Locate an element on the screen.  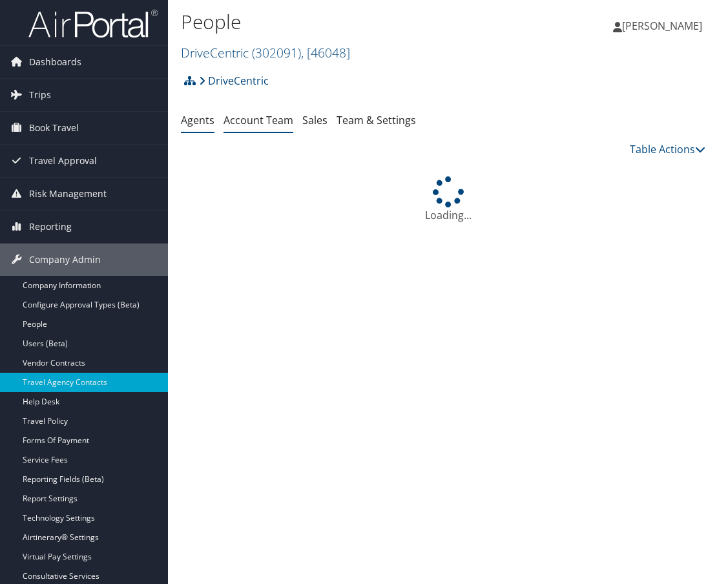
a: Account Team is located at coordinates (258, 120).